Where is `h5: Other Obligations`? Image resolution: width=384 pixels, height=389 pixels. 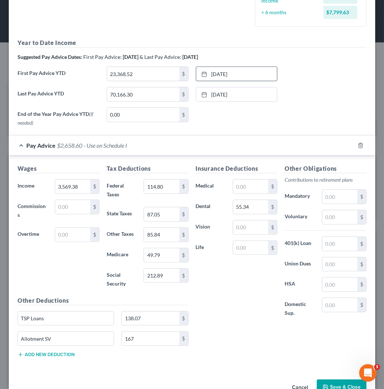
h5: Other Obligations is located at coordinates (326, 168).